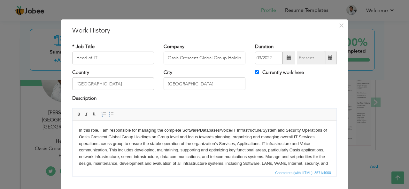  I want to click on label: Description, so click(84, 98).